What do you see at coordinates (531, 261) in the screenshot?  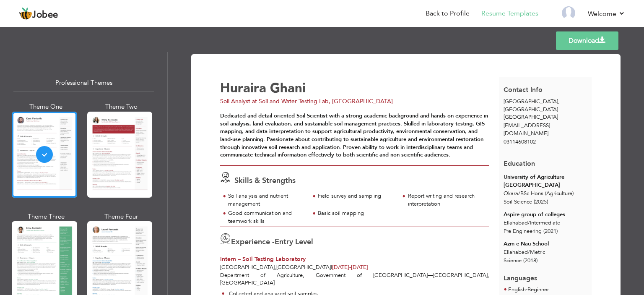 I see `span: (2018)` at bounding box center [531, 261].